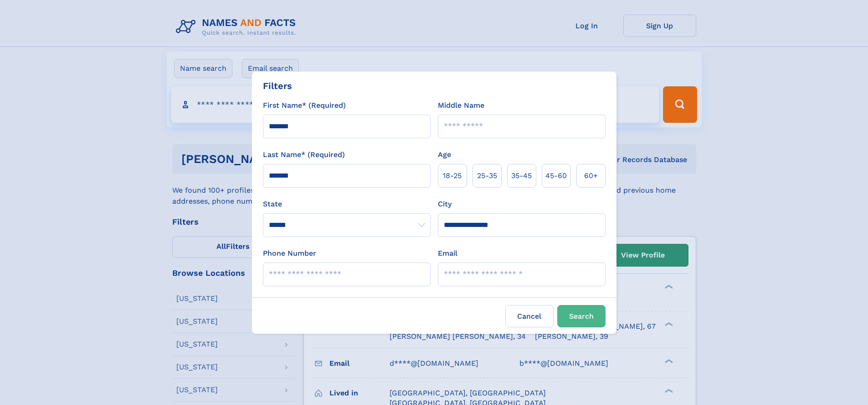  What do you see at coordinates (305, 105) in the screenshot?
I see `label: First Name* (Required)` at bounding box center [305, 105].